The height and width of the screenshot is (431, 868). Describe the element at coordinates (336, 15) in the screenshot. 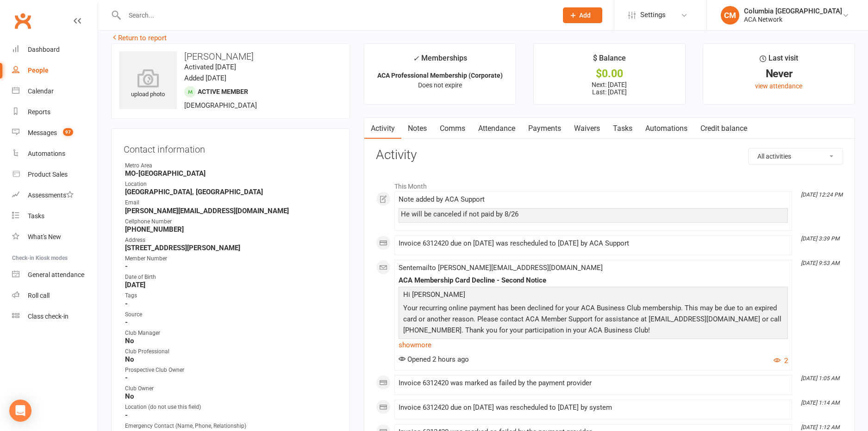

I see `input: Search...` at that location.